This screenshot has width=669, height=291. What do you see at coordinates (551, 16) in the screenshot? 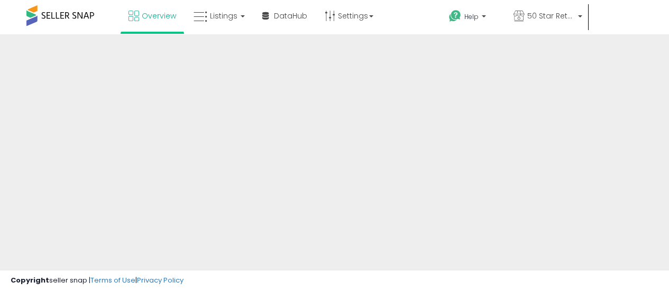
I see `span: 50 Star Retail` at bounding box center [551, 16].